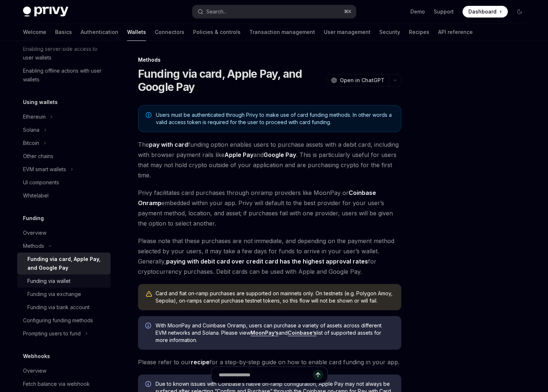 This screenshot has height=392, width=548. What do you see at coordinates (274, 118) in the screenshot?
I see `span: Users must be authenticated through Privy to make use of card funding methods. In other words a v...` at bounding box center [274, 118].